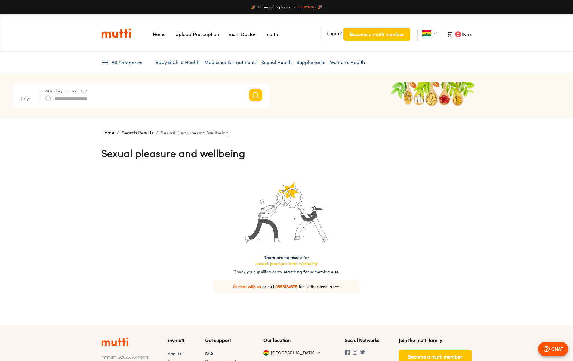 The width and height of the screenshot is (573, 361). I want to click on h5: Our location, so click(294, 340).